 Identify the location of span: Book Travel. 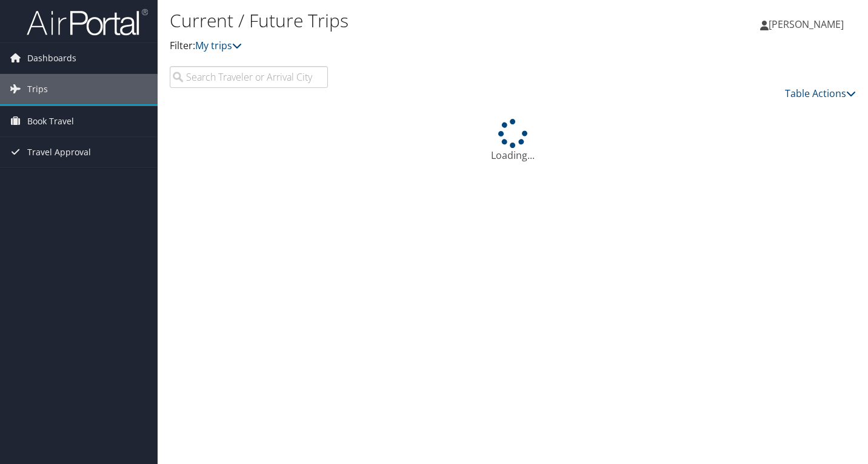
(50, 122).